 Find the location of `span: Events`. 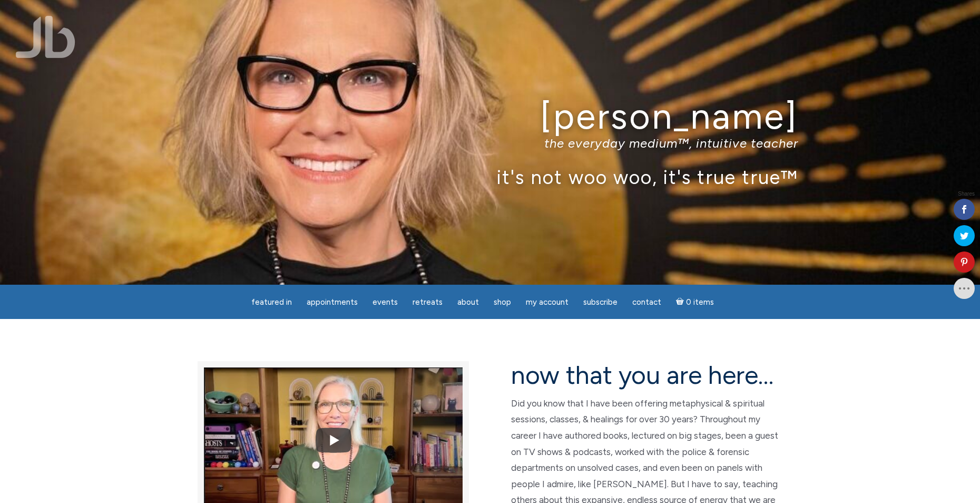

span: Events is located at coordinates (385, 302).